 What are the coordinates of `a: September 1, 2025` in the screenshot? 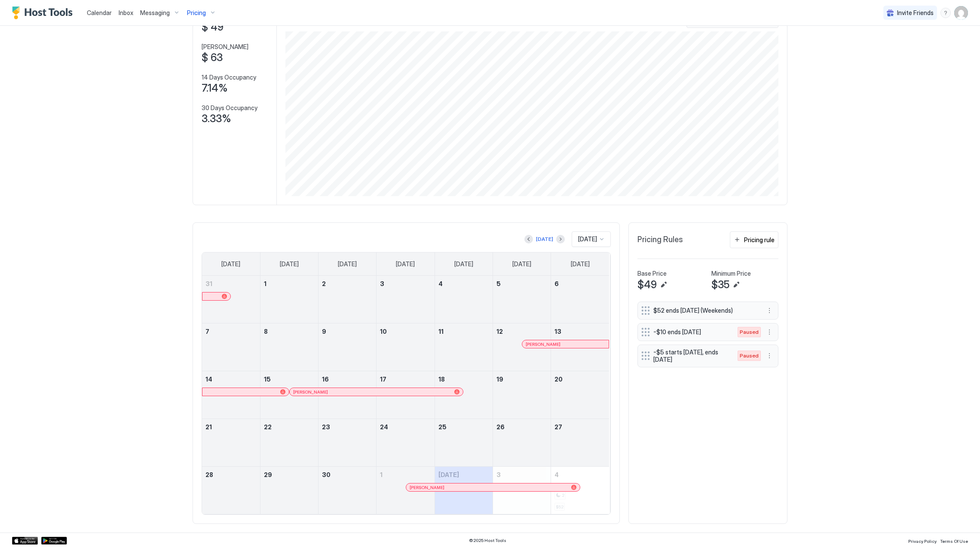 It's located at (289, 283).